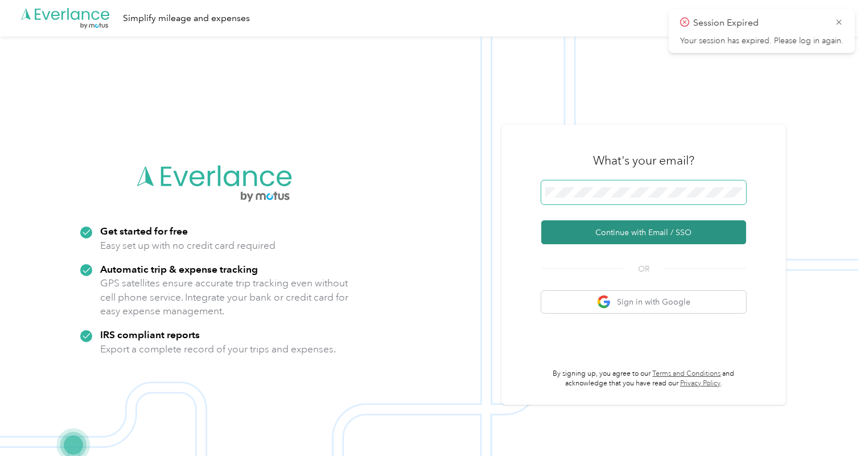 Image resolution: width=864 pixels, height=456 pixels. Describe the element at coordinates (604, 301) in the screenshot. I see `img: google logo` at that location.